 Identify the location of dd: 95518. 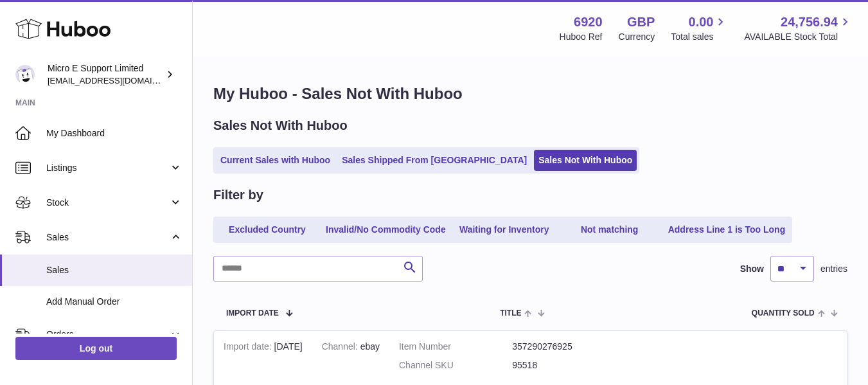
(569, 365).